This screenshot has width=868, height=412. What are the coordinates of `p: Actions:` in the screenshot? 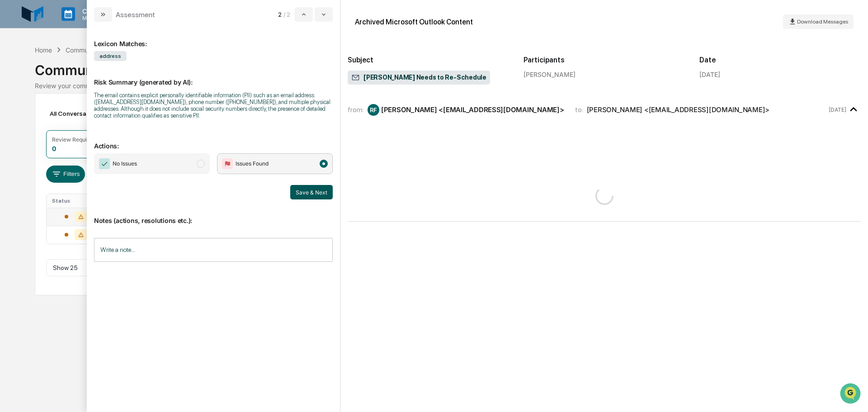 It's located at (213, 140).